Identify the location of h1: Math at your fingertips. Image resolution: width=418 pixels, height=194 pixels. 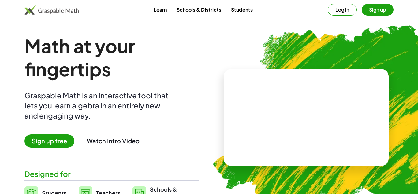
(112, 58).